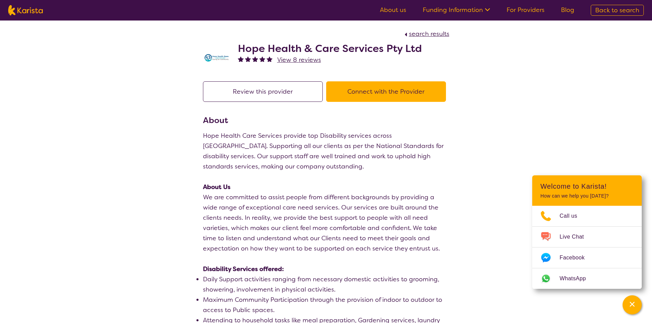  Describe the element at coordinates (299, 60) in the screenshot. I see `span: View 8 reviews` at that location.